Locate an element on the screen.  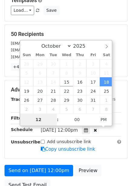
strong: Tracking is located at coordinates (21, 99).